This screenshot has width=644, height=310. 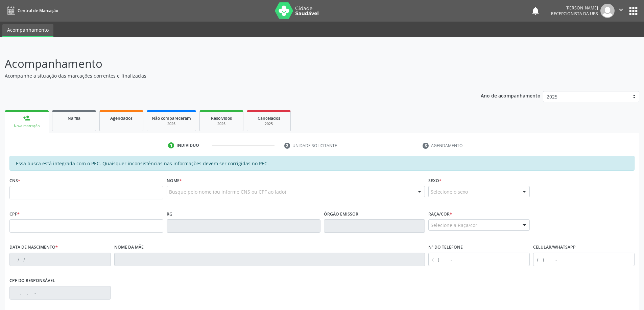 What do you see at coordinates (171, 118) in the screenshot?
I see `span: Não compareceram` at bounding box center [171, 118].